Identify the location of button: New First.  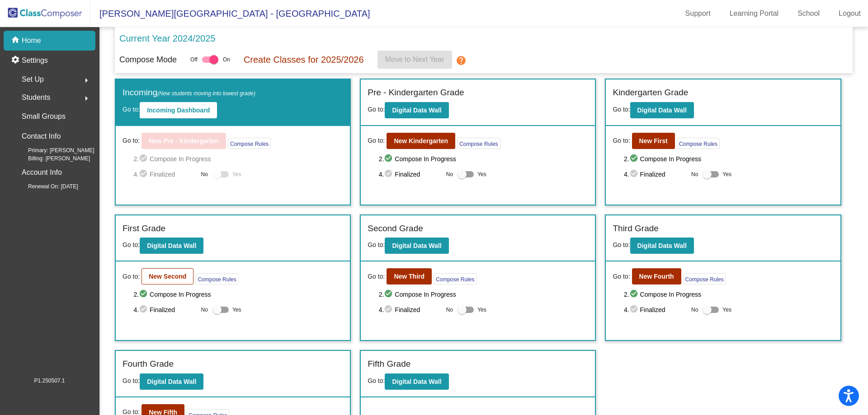
(653, 141).